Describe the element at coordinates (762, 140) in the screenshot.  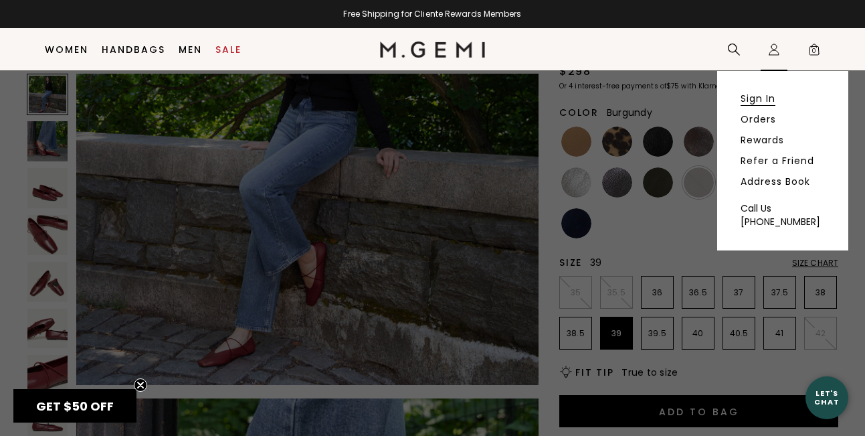
I see `a: Rewards` at that location.